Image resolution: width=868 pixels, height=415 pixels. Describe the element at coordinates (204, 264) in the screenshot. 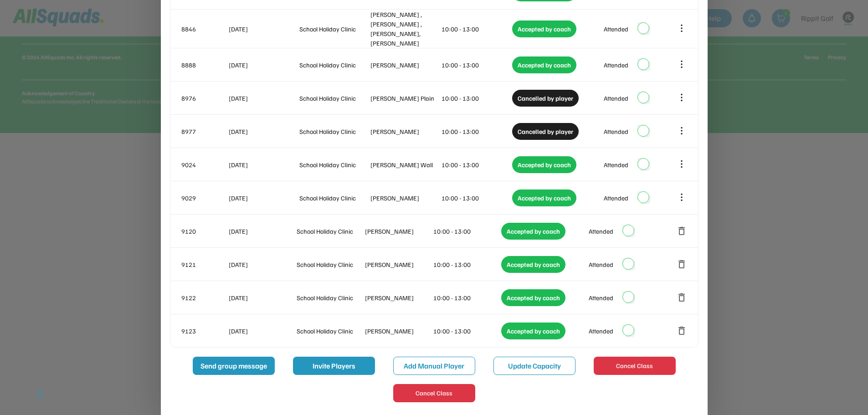

I see `div: 9121` at that location.